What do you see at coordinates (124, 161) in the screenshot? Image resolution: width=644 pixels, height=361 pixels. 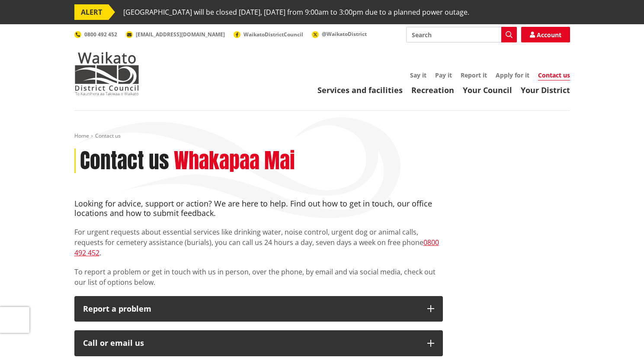 I see `h1: Contact us` at bounding box center [124, 161].